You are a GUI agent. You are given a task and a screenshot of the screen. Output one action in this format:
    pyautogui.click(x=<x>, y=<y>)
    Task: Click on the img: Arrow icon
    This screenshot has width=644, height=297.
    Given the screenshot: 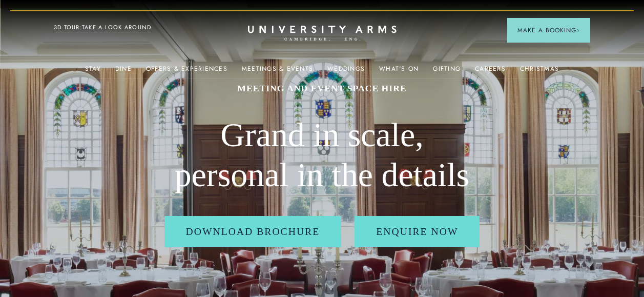 What is the action you would take?
    pyautogui.click(x=578, y=30)
    